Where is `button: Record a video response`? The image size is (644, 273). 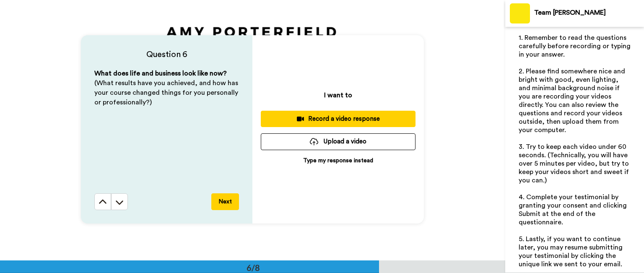 button: Record a video response is located at coordinates (338, 119).